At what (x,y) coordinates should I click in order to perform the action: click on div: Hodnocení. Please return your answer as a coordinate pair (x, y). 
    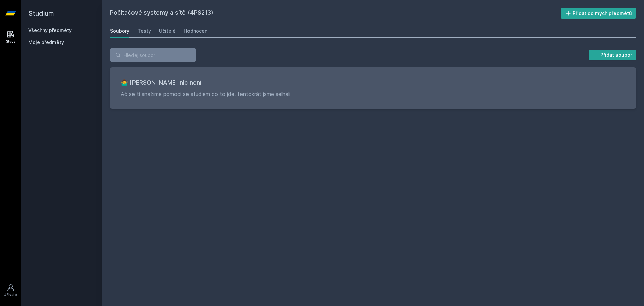
    Looking at the image, I should click on (196, 31).